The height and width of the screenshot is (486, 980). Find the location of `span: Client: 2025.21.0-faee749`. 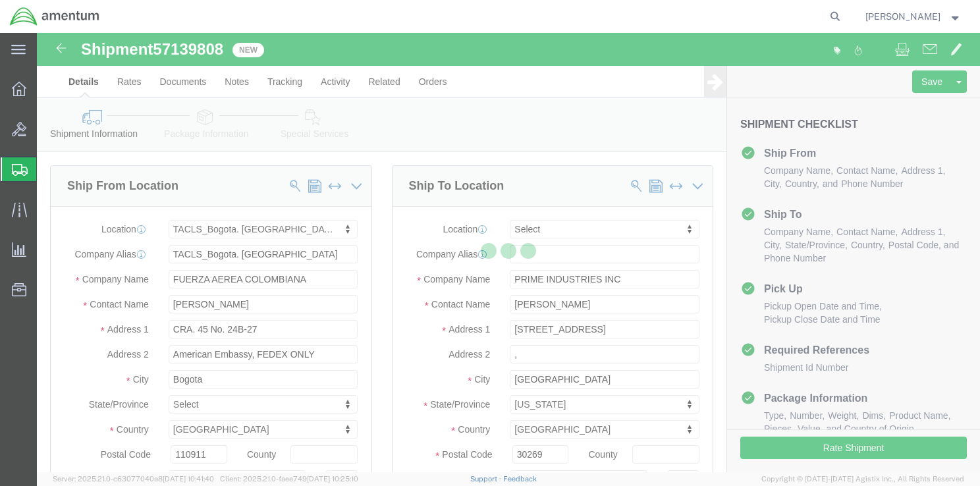

span: Client: 2025.21.0-faee749 is located at coordinates (289, 478).